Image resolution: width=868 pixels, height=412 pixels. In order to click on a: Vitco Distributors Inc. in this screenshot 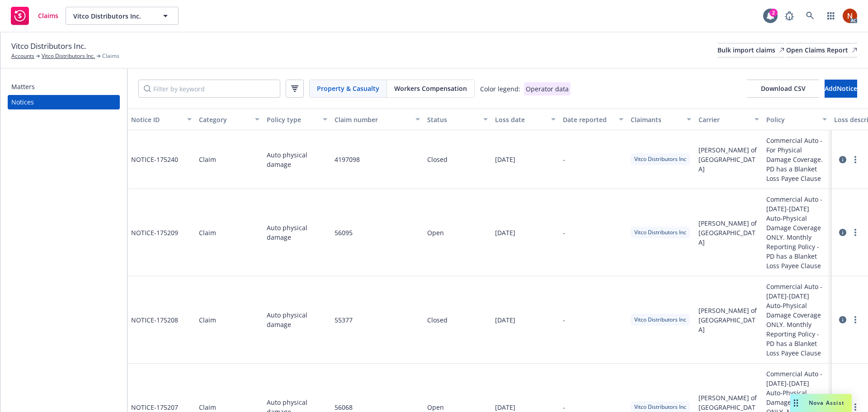, I will do `click(68, 56)`.